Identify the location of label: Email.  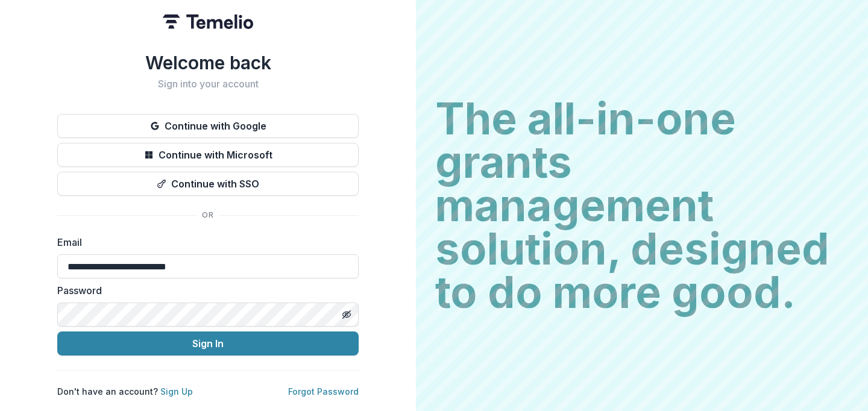
(205, 243).